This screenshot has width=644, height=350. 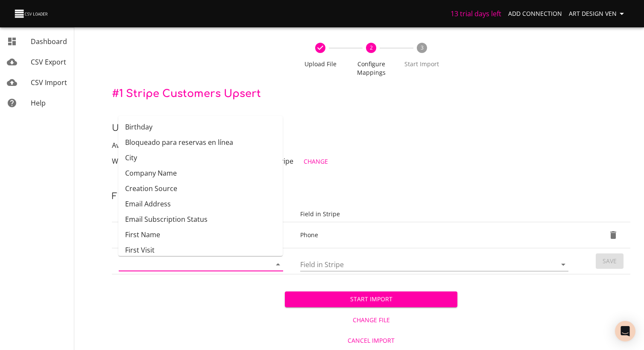 I want to click on button: Close, so click(x=278, y=265).